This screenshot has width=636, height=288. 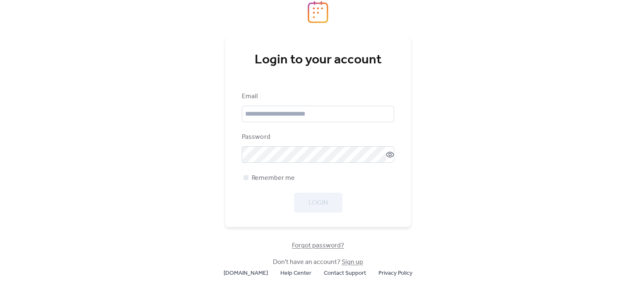 I want to click on span: Contact Support, so click(x=345, y=273).